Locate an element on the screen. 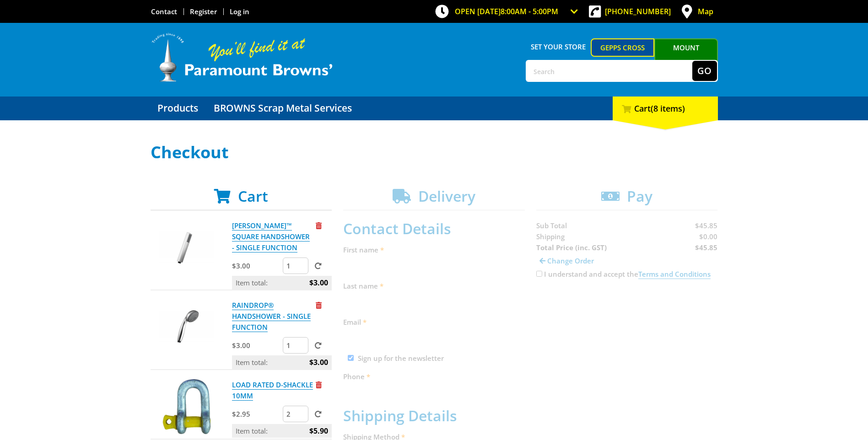 This screenshot has width=868, height=440. p: $2.95 is located at coordinates (257, 414).